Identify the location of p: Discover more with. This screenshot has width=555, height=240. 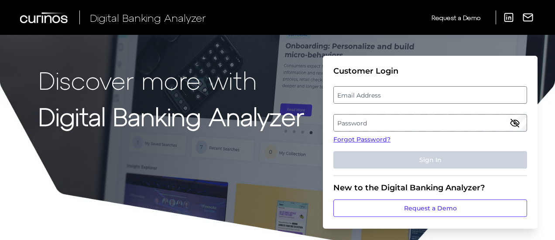
(171, 80).